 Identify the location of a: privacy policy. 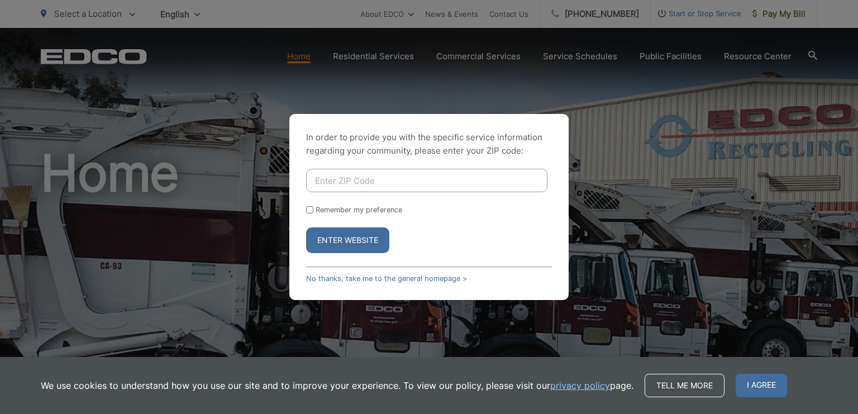
(580, 385).